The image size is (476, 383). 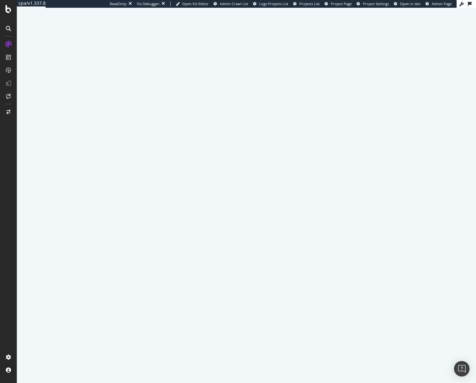 I want to click on a: Admin Page, so click(x=439, y=4).